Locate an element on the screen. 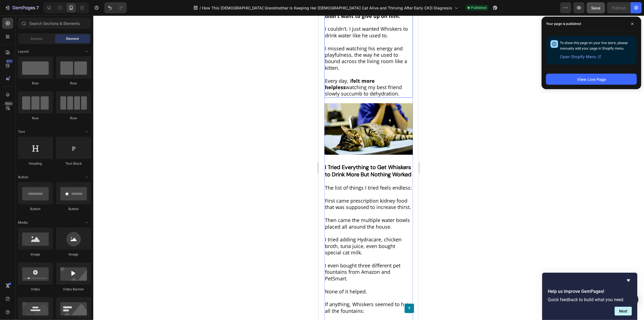  span: Button is located at coordinates (23, 177).